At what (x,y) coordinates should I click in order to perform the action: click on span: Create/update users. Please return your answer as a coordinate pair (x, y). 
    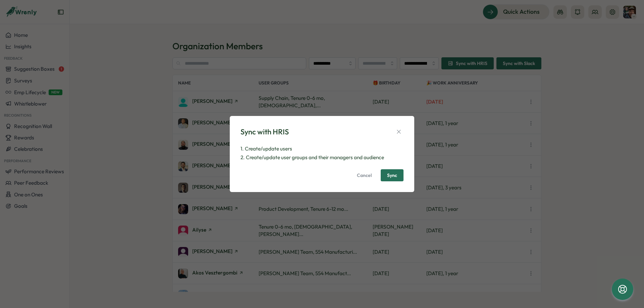
    Looking at the image, I should click on (268, 149).